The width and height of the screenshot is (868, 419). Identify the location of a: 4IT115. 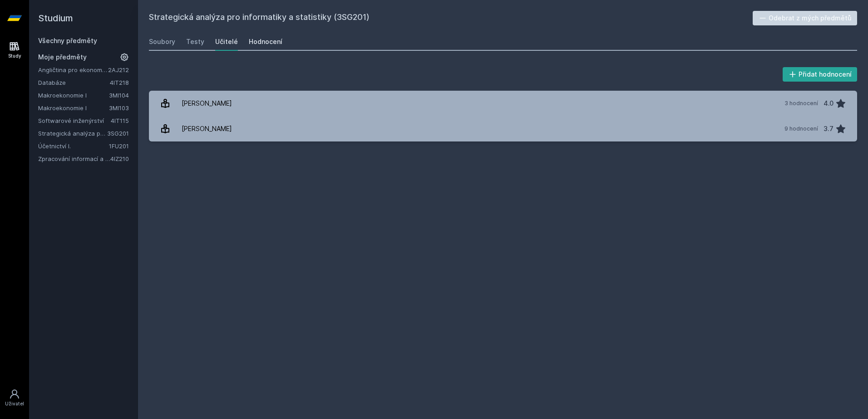
(120, 121).